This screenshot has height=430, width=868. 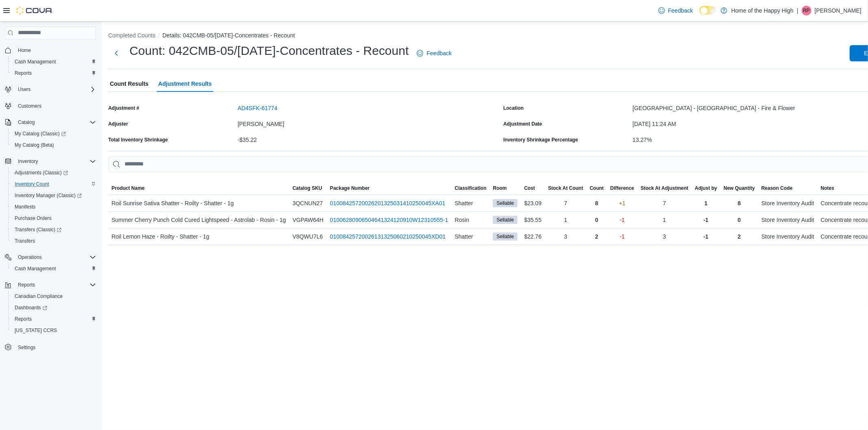 What do you see at coordinates (462, 220) in the screenshot?
I see `span: Rosin` at bounding box center [462, 220].